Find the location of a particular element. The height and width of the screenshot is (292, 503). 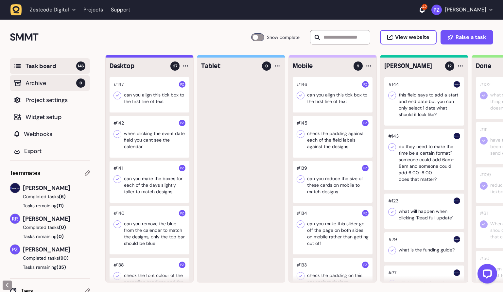

img: Riki-leigh Robinson is located at coordinates (15, 219).